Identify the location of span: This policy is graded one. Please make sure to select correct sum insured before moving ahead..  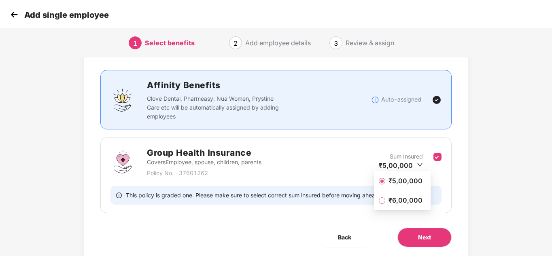
(253, 195).